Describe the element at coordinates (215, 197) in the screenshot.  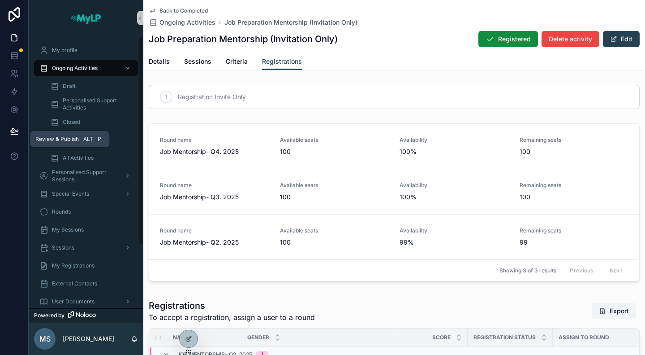
I see `span: Job Mentorship- Q3. 2025` at that location.